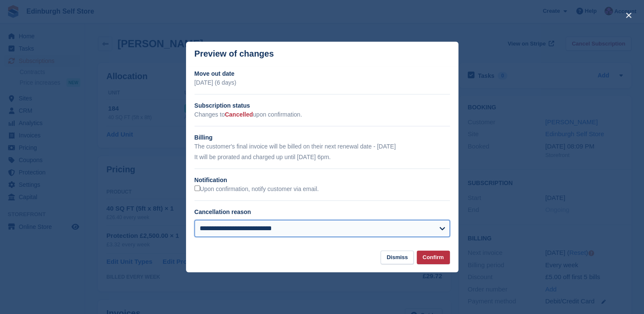 This screenshot has width=644, height=314. Describe the element at coordinates (322, 180) in the screenshot. I see `h2: Notification` at that location.